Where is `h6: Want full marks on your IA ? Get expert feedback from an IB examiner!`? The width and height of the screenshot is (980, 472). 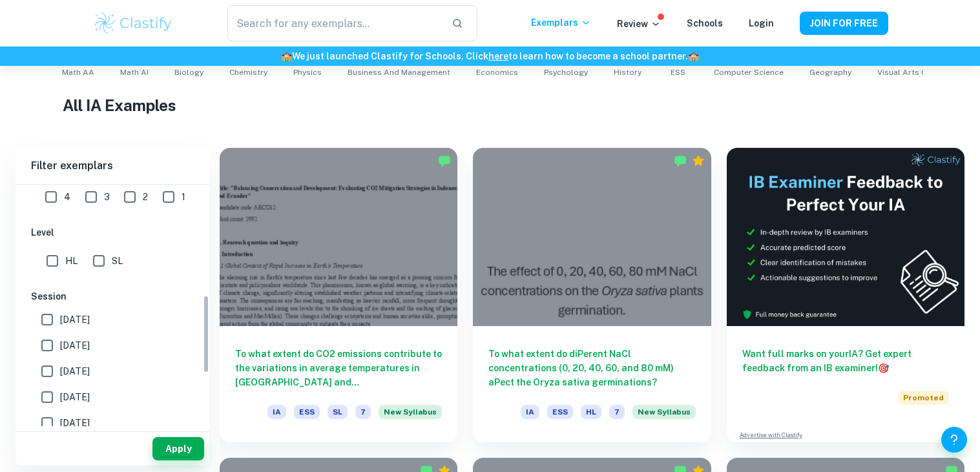 h6: Want full marks on your IA ? Get expert feedback from an IB examiner! is located at coordinates (846, 361).